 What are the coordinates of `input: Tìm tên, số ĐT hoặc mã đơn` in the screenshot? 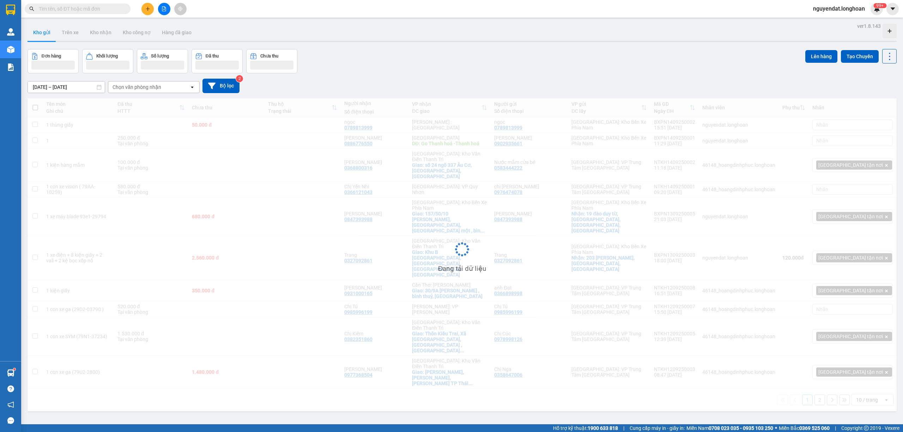 It's located at (80, 9).